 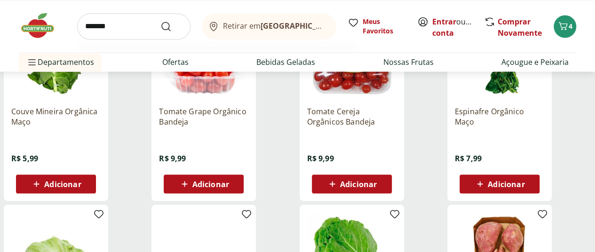 What do you see at coordinates (204, 116) in the screenshot?
I see `p: Tomate Grape Orgânico Bandeja` at bounding box center [204, 116].